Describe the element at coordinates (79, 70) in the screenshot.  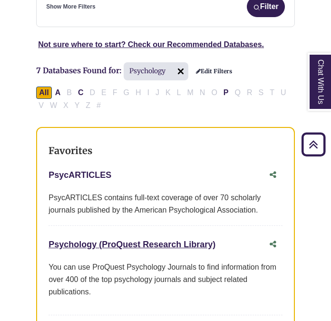
I see `span: 7 Databases Found for:` at that location.